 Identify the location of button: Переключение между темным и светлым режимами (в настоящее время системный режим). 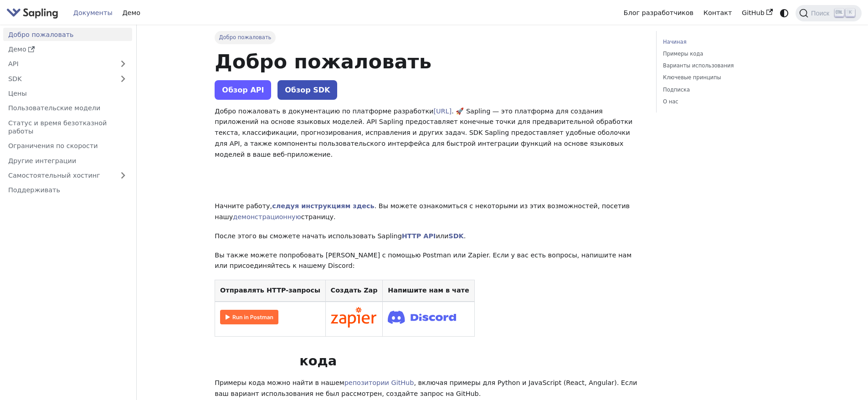
(784, 13).